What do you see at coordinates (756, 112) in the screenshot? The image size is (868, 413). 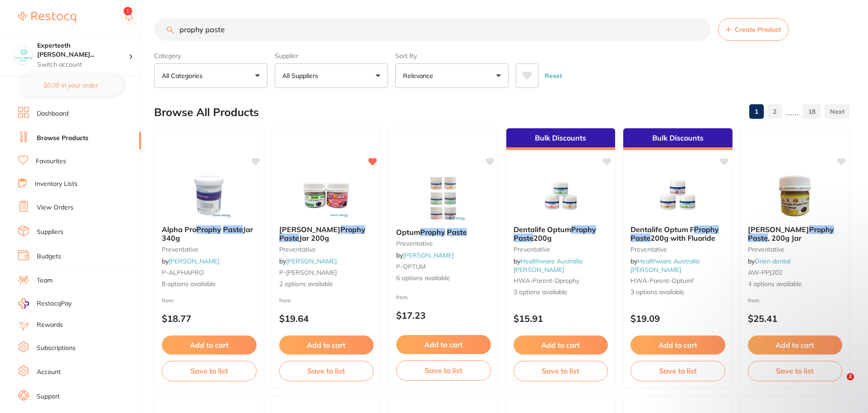 I see `a: 1` at bounding box center [756, 112].